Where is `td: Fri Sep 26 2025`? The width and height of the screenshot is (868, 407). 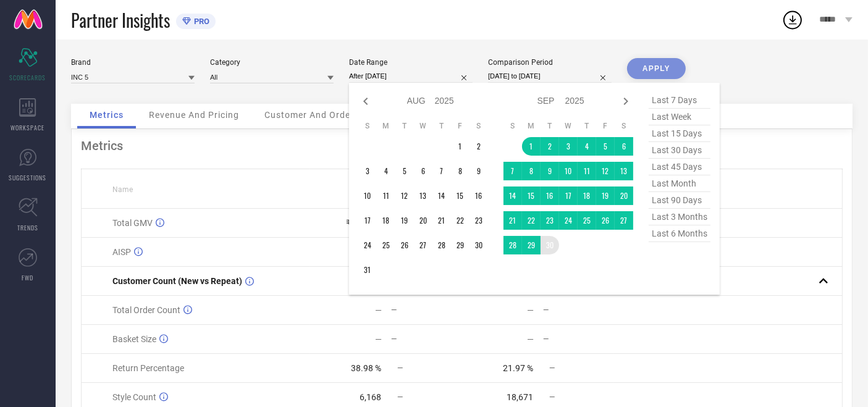 td: Fri Sep 26 2025 is located at coordinates (605, 221).